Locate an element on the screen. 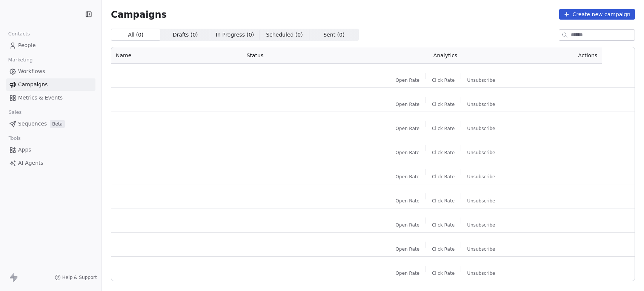  span: Apps is located at coordinates (24, 150).